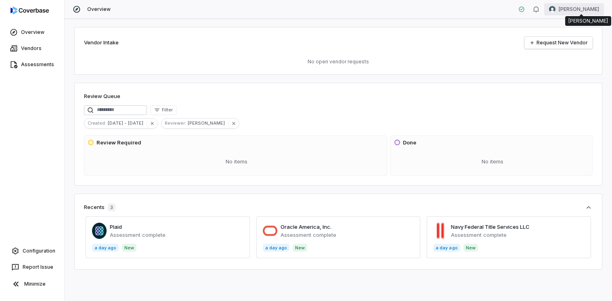  I want to click on a: Configuration, so click(32, 251).